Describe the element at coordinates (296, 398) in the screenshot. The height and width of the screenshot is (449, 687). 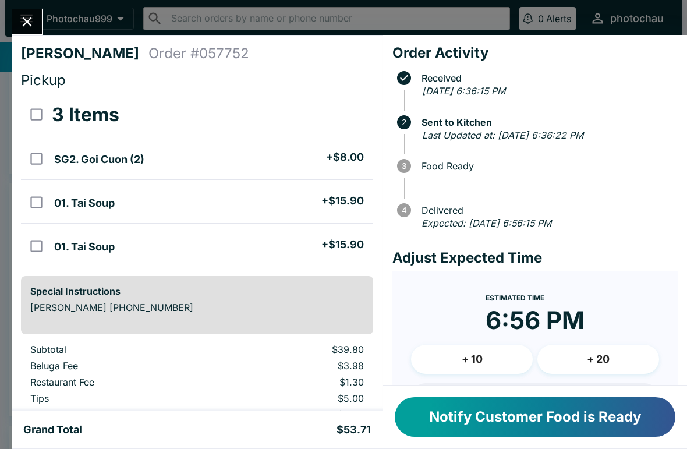
I see `p: $5.00` at that location.